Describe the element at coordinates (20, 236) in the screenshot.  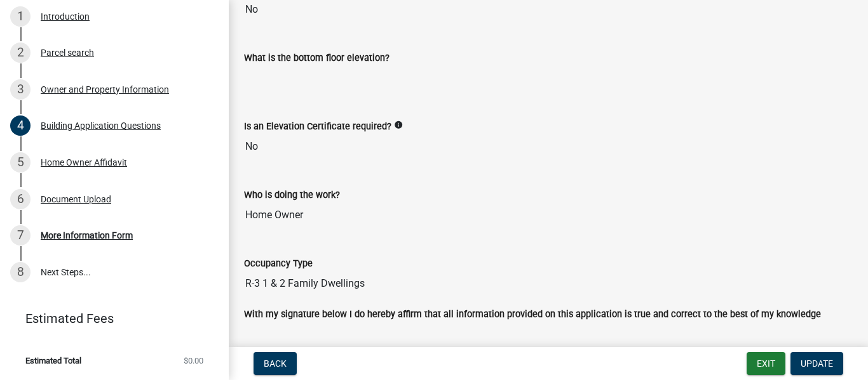
I see `div: 7` at that location.